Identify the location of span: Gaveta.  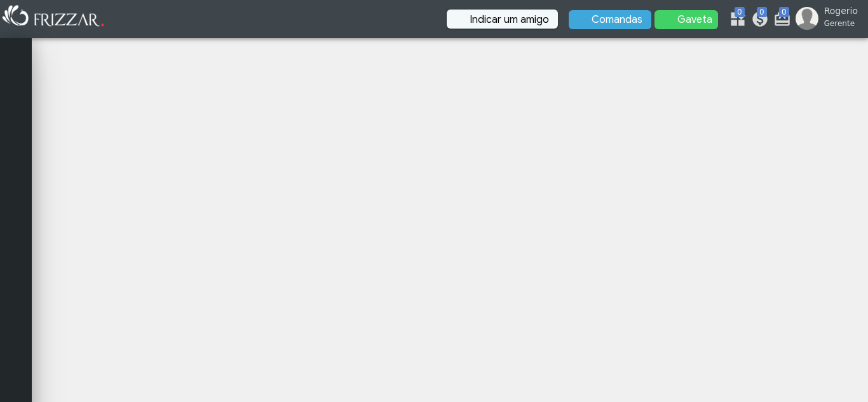
(693, 20).